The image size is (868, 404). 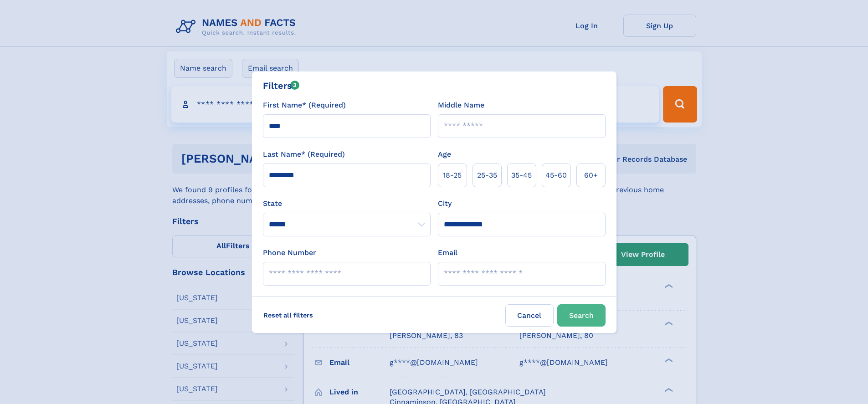 I want to click on label: Email, so click(x=447, y=253).